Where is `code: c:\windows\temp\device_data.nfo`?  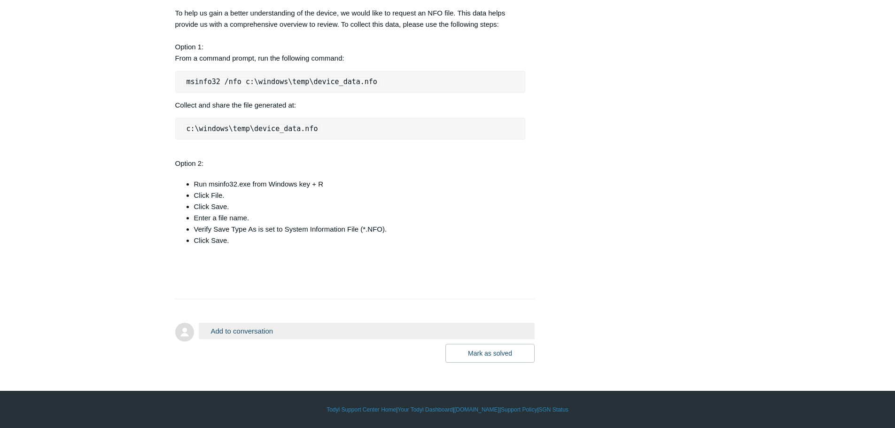
code: c:\windows\temp\device_data.nfo is located at coordinates (252, 129).